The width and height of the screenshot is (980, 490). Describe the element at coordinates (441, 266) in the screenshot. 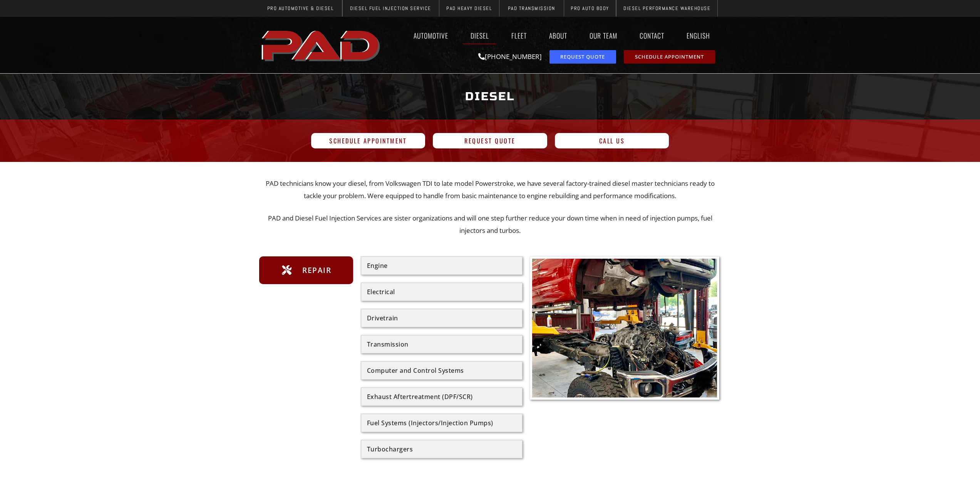

I see `div: Engine` at that location.